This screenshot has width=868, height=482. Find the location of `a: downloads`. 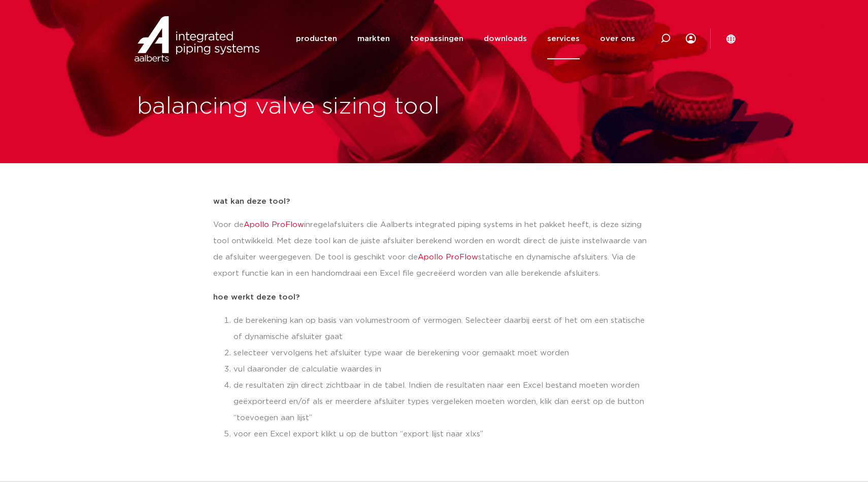

a: downloads is located at coordinates (505, 39).